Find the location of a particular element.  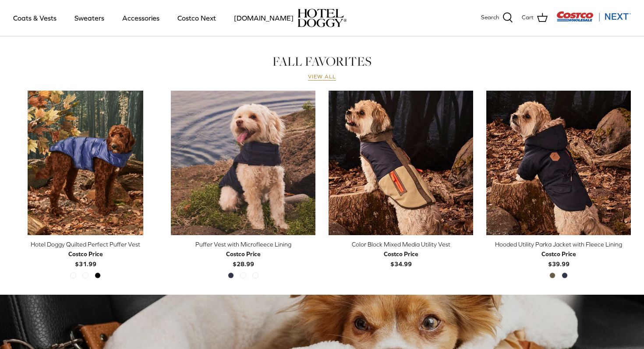

a: View all is located at coordinates (322, 77).